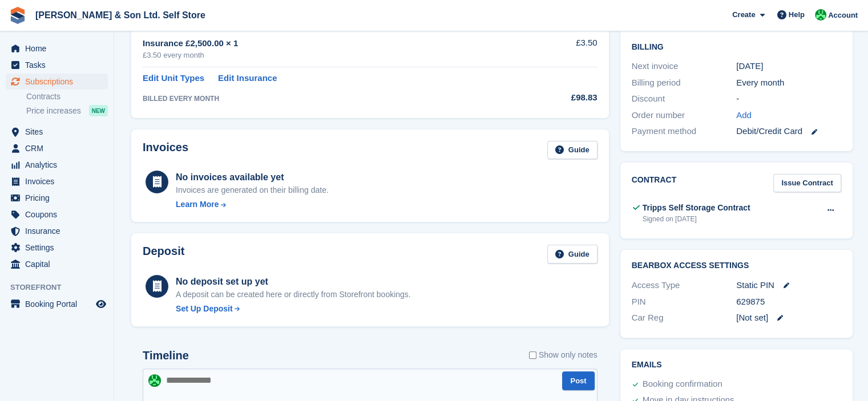  I want to click on div: Debit/Credit Card, so click(789, 131).